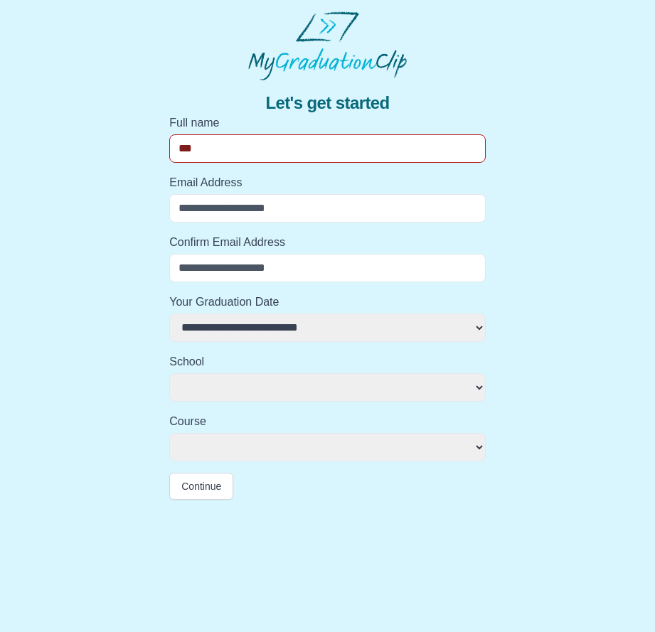 Image resolution: width=655 pixels, height=632 pixels. I want to click on label: School, so click(327, 362).